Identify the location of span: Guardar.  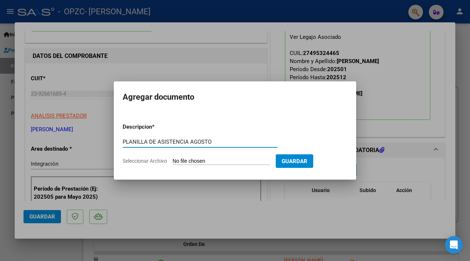
(294, 161).